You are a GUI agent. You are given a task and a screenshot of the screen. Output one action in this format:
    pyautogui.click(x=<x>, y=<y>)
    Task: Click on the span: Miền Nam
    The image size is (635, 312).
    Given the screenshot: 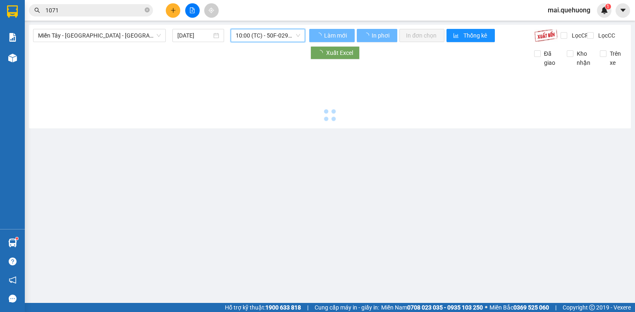 What is the action you would take?
    pyautogui.click(x=432, y=308)
    